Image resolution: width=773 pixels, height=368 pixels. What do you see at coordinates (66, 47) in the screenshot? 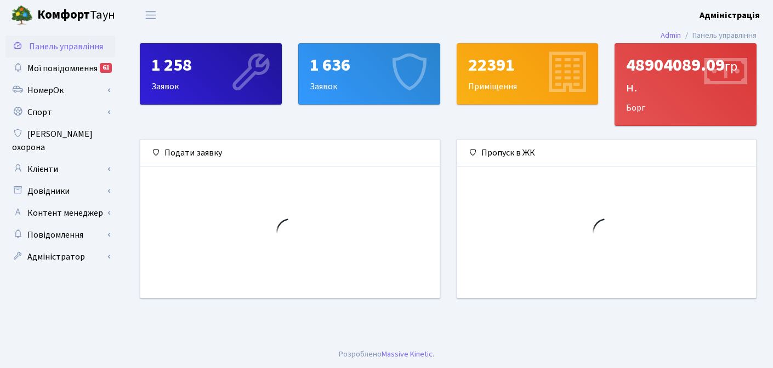
I see `span: Панель управління` at bounding box center [66, 47].